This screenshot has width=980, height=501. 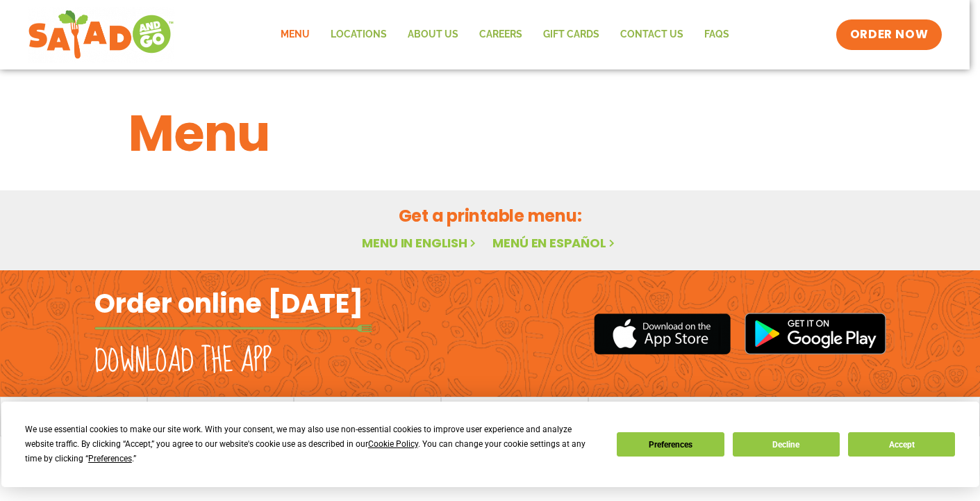 I want to click on a: ORDER NOW, so click(x=889, y=35).